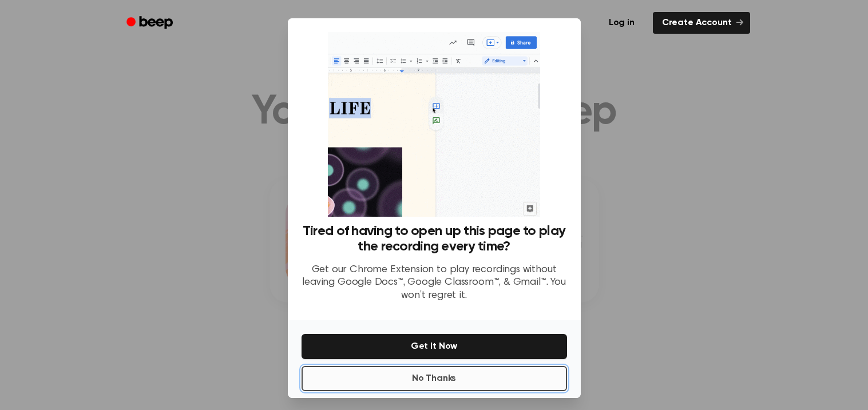  Describe the element at coordinates (434, 124) in the screenshot. I see `img: Beep extension in action` at that location.